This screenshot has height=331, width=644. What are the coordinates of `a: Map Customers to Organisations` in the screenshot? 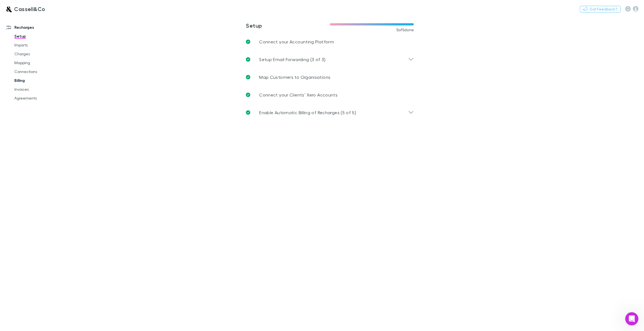 It's located at (330, 77).